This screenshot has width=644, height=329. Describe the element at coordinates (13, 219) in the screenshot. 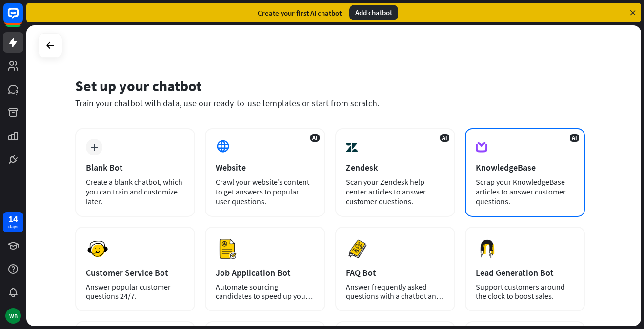

I see `div: 14` at that location.